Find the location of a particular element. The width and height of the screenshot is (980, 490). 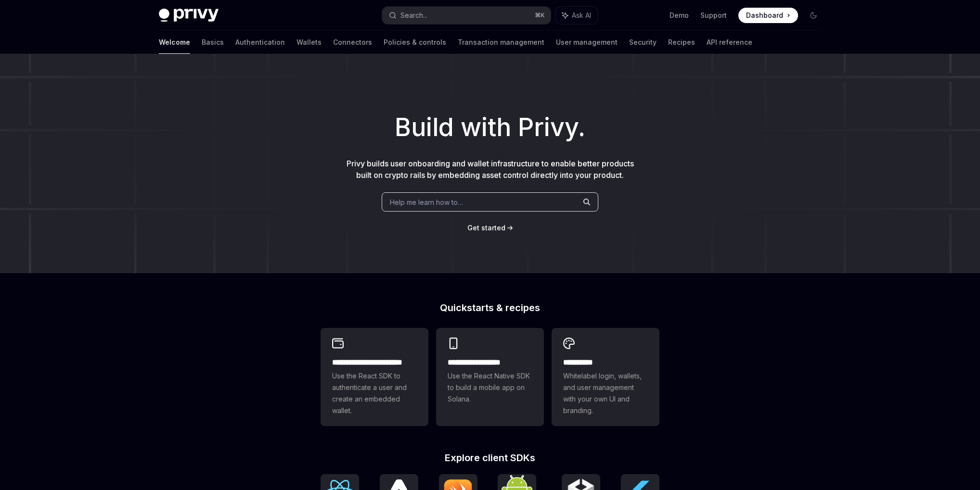

a: Wallets is located at coordinates (309, 42).